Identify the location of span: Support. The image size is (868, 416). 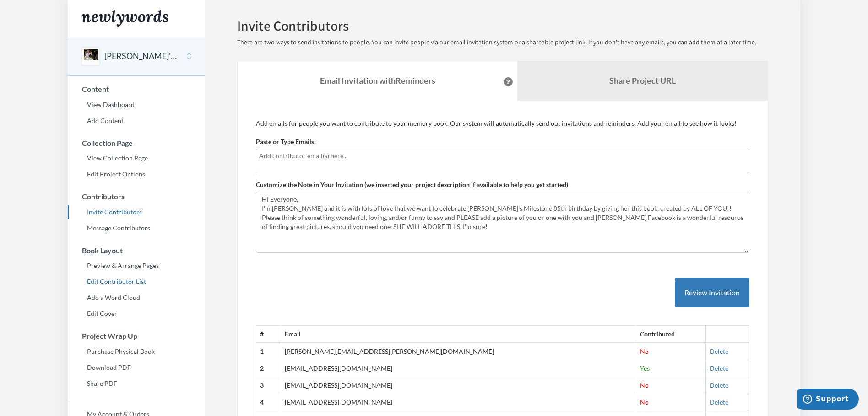
(35, 11).